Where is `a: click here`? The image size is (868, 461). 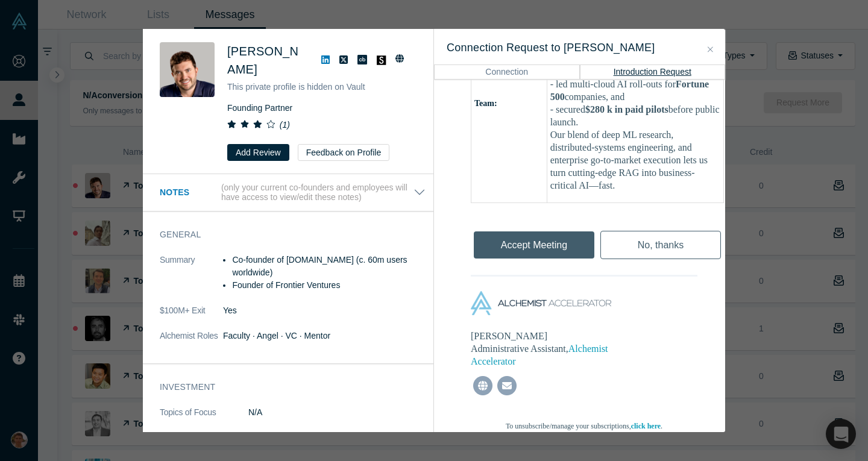
a: click here is located at coordinates (645, 426).